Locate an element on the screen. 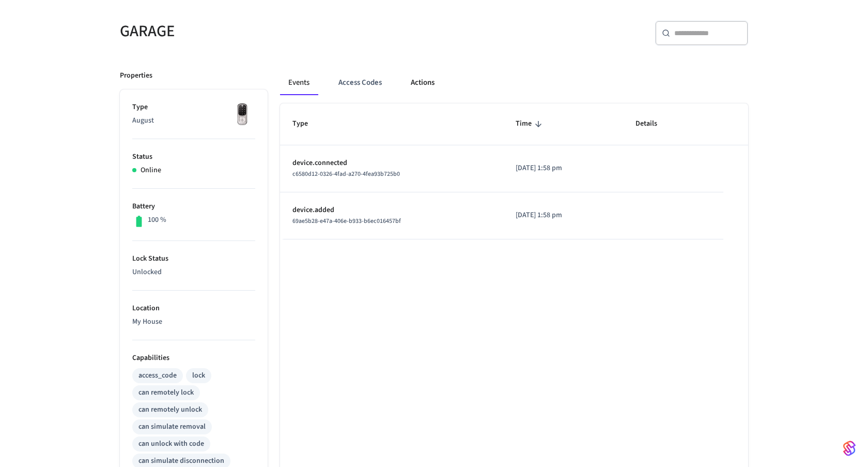 This screenshot has height=467, width=868. div: ant example is located at coordinates (514, 83).